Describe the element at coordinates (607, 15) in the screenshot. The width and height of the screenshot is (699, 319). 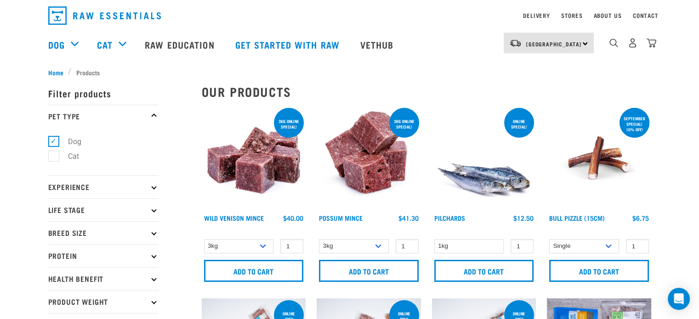
I see `a: About Us` at that location.